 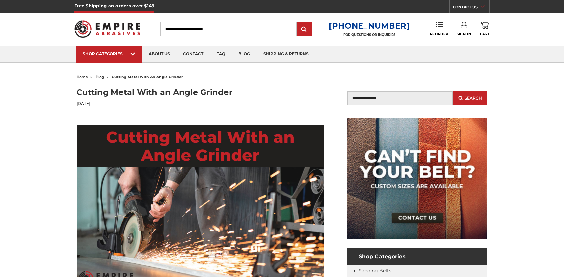 What do you see at coordinates (485, 29) in the screenshot?
I see `a: Cart` at bounding box center [485, 29].